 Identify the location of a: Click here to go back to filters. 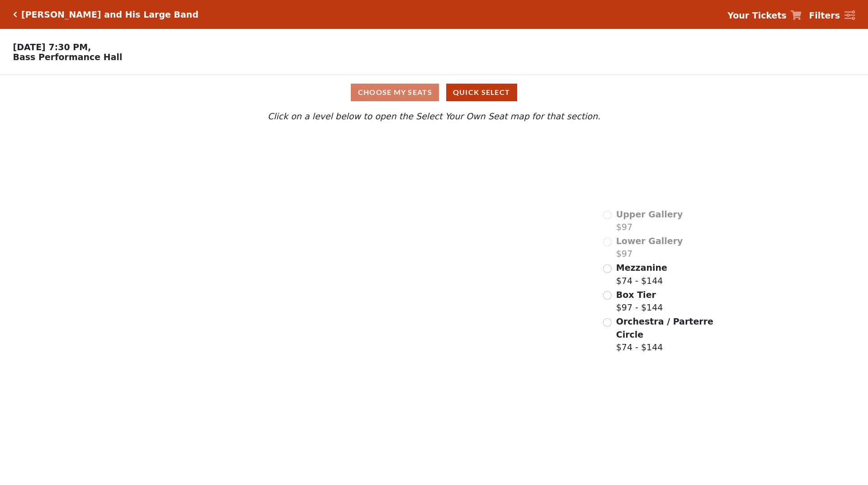
(15, 14).